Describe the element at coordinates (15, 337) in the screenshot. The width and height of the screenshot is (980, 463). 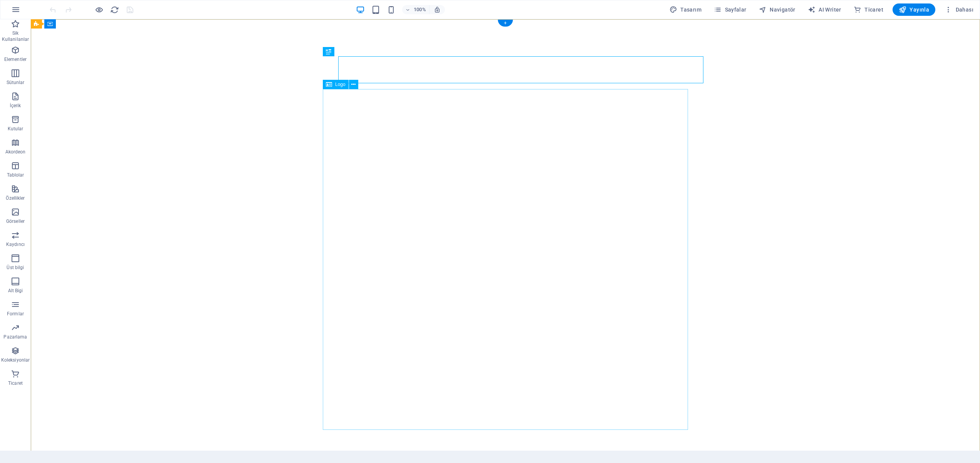
I see `p: Pazarlama` at that location.